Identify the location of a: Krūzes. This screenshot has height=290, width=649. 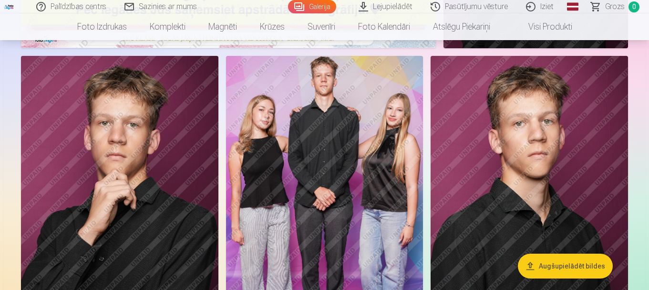
(272, 27).